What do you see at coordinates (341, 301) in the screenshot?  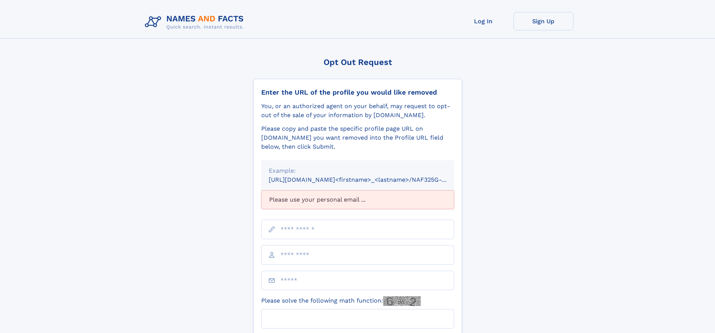 I see `label: Please solve the following math function:` at bounding box center [341, 301].